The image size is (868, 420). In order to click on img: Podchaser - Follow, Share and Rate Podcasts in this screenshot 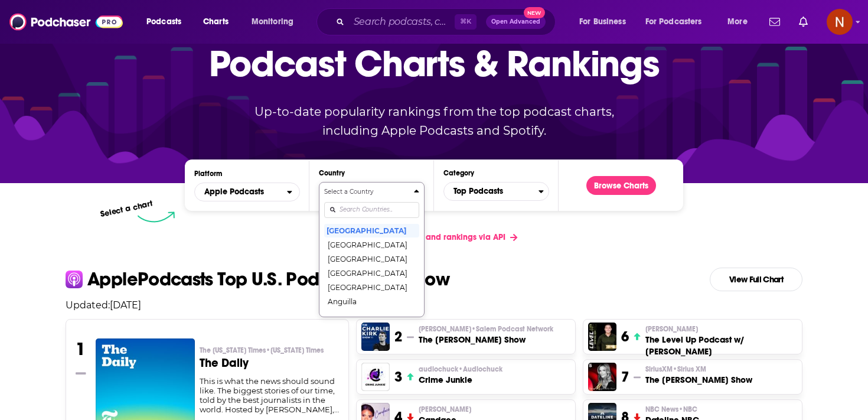, I will do `click(66, 22)`.